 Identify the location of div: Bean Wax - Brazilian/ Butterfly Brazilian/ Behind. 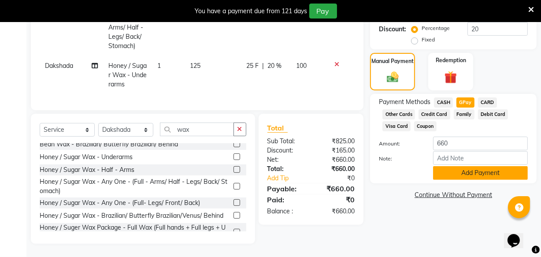
(109, 144).